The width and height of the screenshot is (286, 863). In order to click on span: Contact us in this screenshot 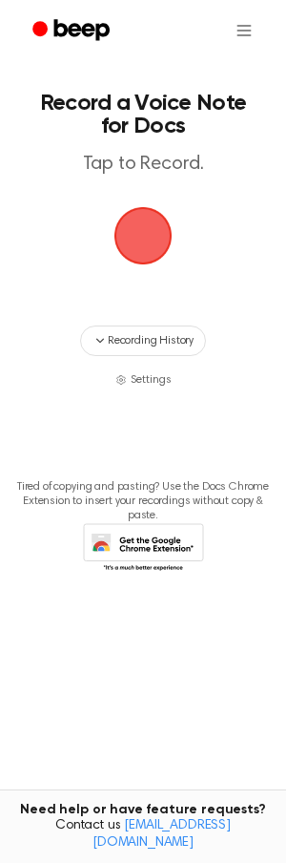, I will do `click(143, 834)`.